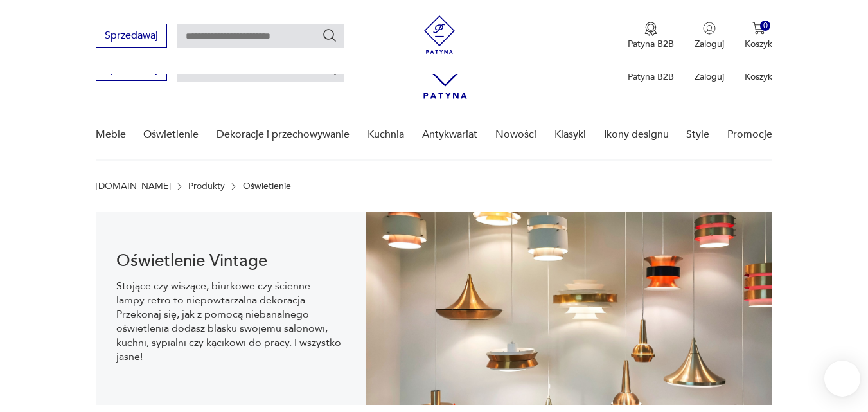 The image size is (868, 412). What do you see at coordinates (267, 186) in the screenshot?
I see `p: Oświetlenie` at bounding box center [267, 186].